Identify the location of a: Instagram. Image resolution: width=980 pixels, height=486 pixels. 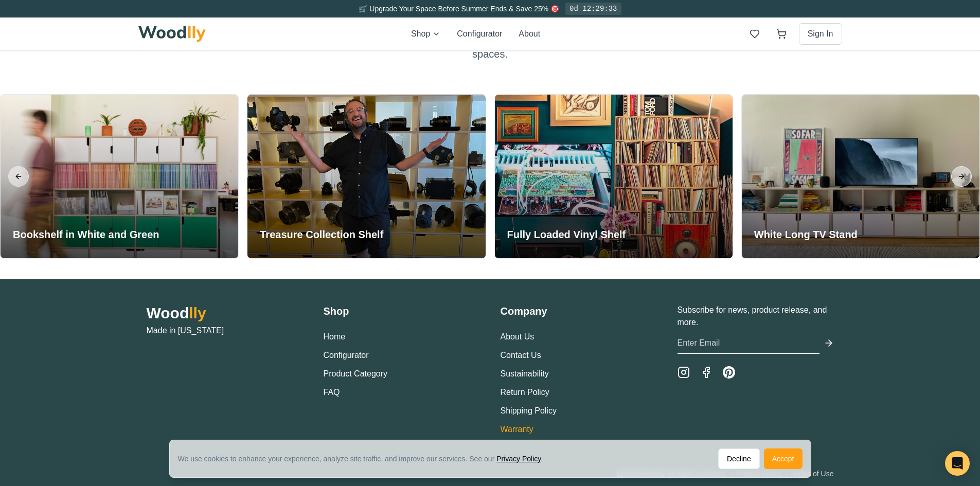
(684, 372).